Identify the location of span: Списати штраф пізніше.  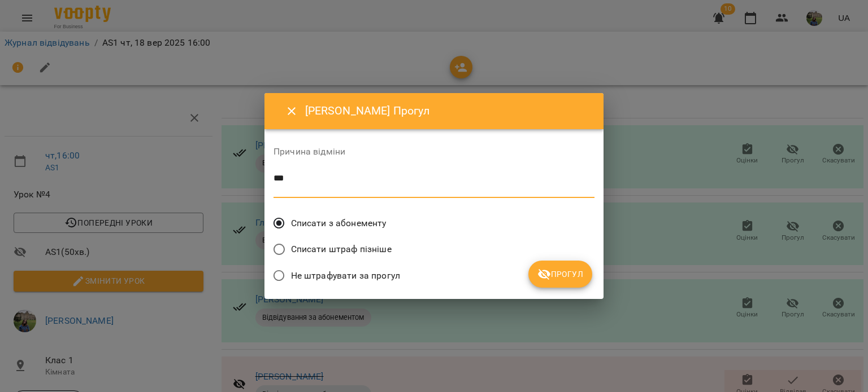
(341, 249).